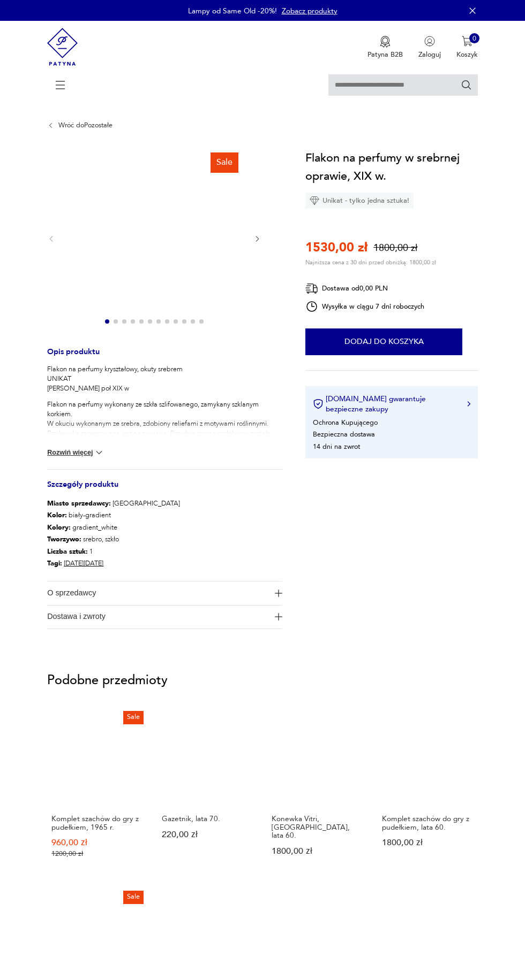  I want to click on img: Ikona dostawy, so click(312, 288).